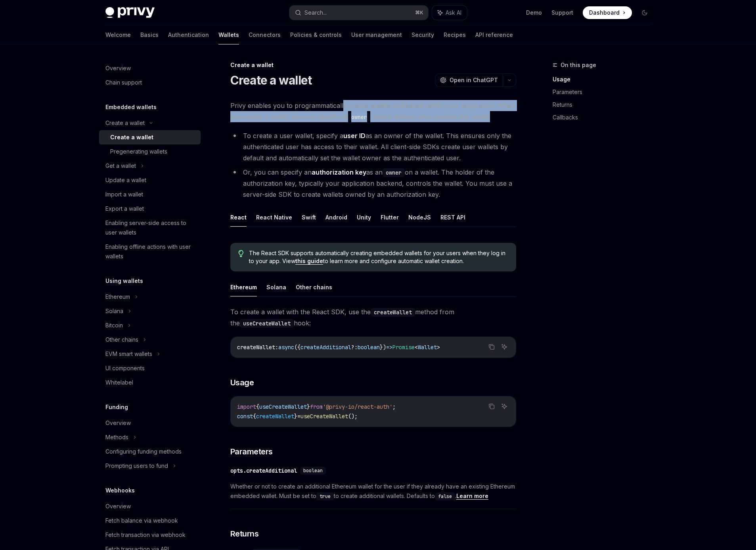 Image resolution: width=756 pixels, height=550 pixels. What do you see at coordinates (126, 180) in the screenshot?
I see `div: Update a wallet` at bounding box center [126, 180].